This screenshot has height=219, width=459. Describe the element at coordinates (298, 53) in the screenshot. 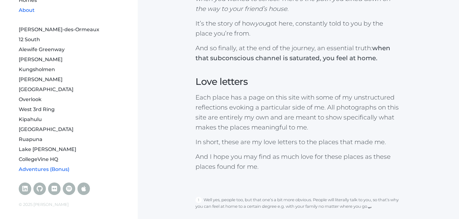

I see `p: And so finally, at the end of the journey, an essential truth:` at that location.